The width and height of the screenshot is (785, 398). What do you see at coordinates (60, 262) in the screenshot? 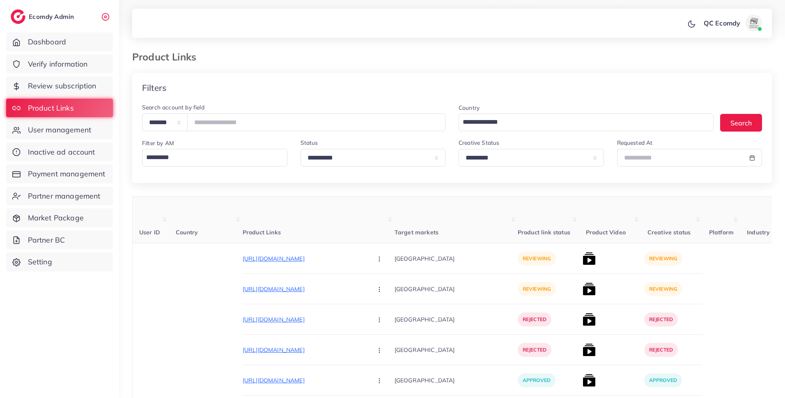
I see `a: Setting` at bounding box center [60, 262].